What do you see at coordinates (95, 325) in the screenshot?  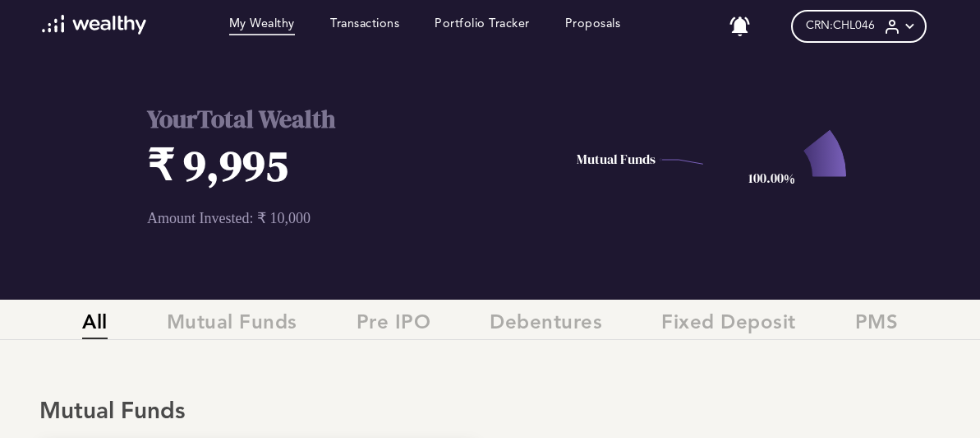 I see `span: All` at bounding box center [95, 325].